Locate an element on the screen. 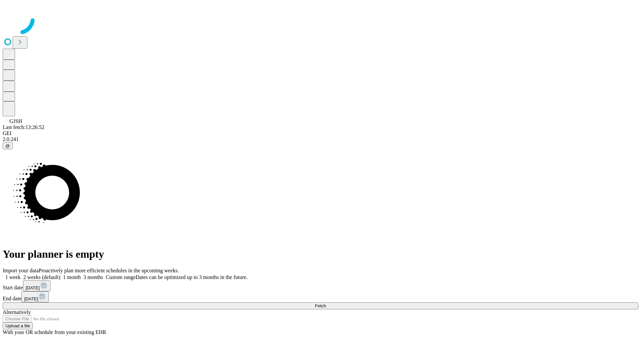 The height and width of the screenshot is (360, 641). span: Import your data is located at coordinates (21, 271).